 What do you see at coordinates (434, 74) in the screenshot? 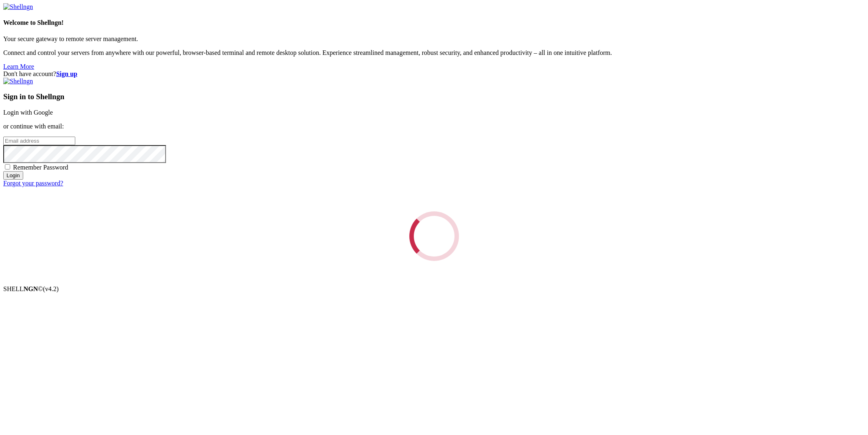
I see `div: Don't have account?` at bounding box center [434, 74].